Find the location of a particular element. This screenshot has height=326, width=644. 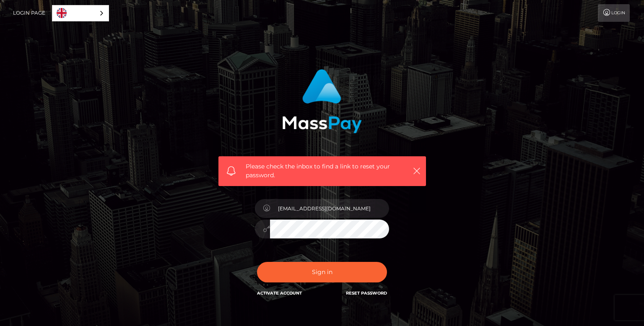

input: E-mail... is located at coordinates (330, 208).